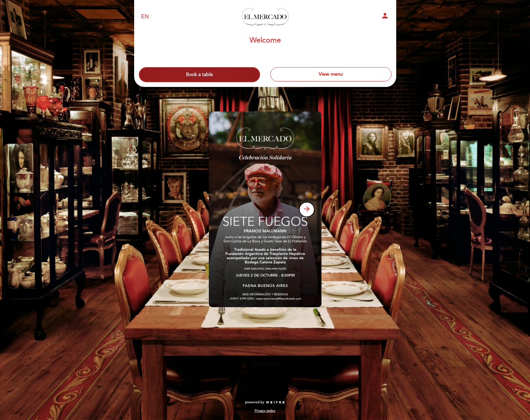  What do you see at coordinates (265, 41) in the screenshot?
I see `h1: Welcome` at bounding box center [265, 41].